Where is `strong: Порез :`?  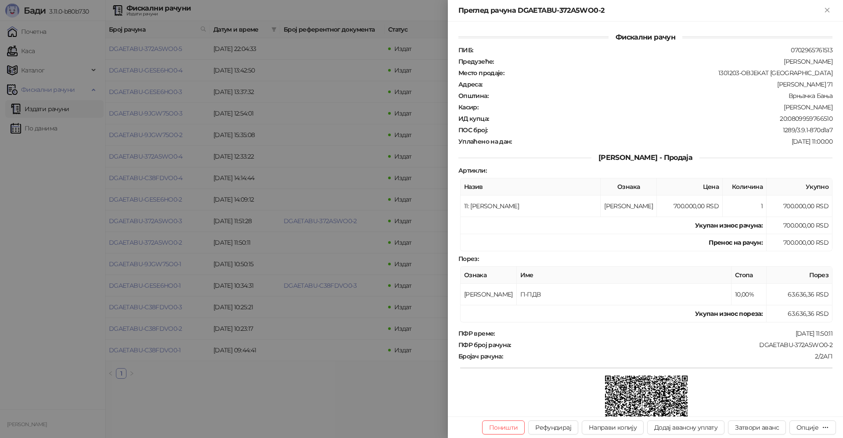 strong: Порез : is located at coordinates (469, 259).